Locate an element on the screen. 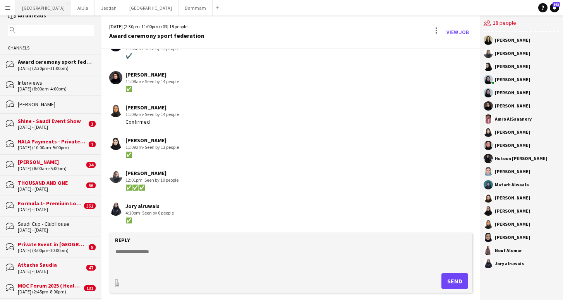 Image resolution: width=563 pixels, height=305 pixels. span: 351 is located at coordinates (90, 206).